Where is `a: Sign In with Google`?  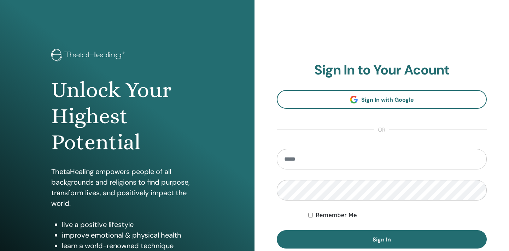 a: Sign In with Google is located at coordinates (381, 99).